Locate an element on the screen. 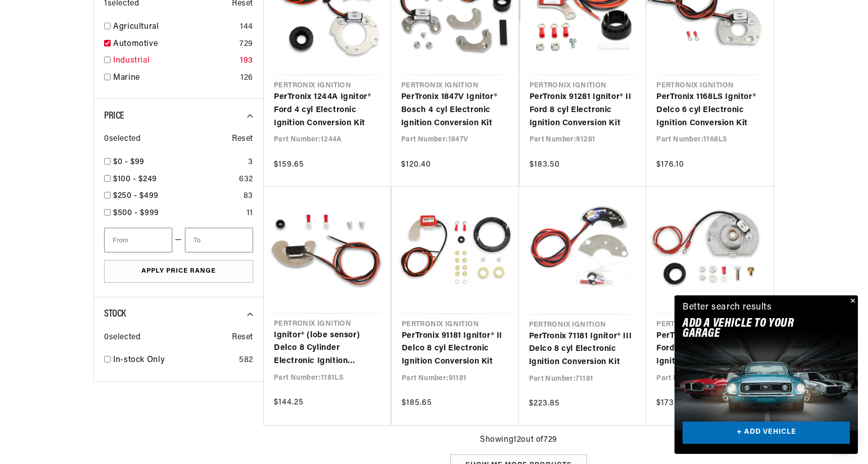 This screenshot has width=868, height=464. h2: Add A VEHICLE to your garage is located at coordinates (753, 329).